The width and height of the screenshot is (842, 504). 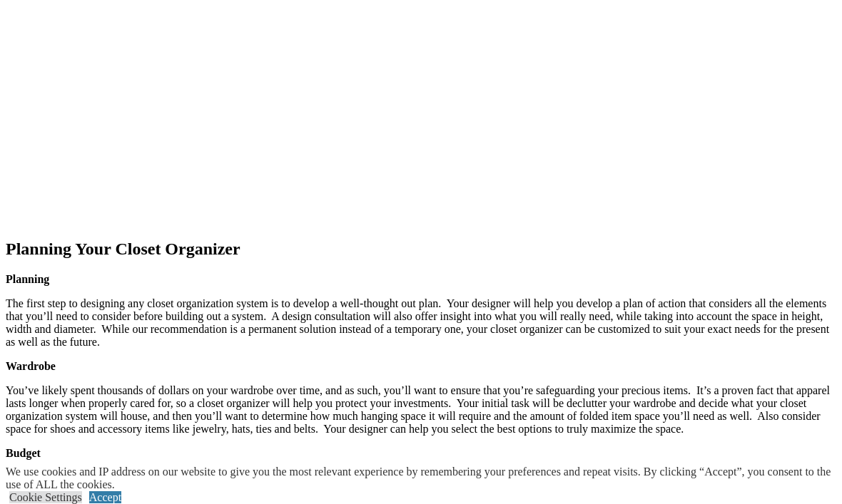 I want to click on a: Cookie Settings, so click(x=46, y=497).